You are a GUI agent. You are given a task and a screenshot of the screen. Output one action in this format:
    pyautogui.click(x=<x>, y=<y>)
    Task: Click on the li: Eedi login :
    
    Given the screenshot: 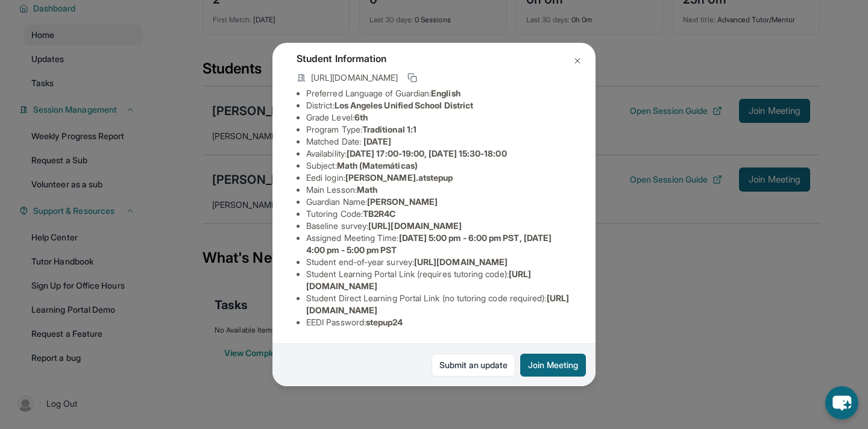 What is the action you would take?
    pyautogui.click(x=439, y=178)
    